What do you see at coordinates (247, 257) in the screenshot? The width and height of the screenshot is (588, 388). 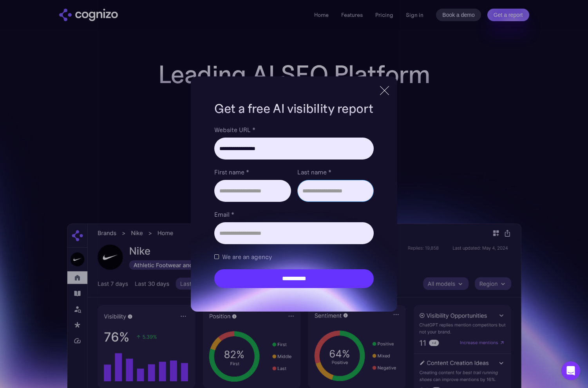 I see `span: We are an agency` at bounding box center [247, 257].